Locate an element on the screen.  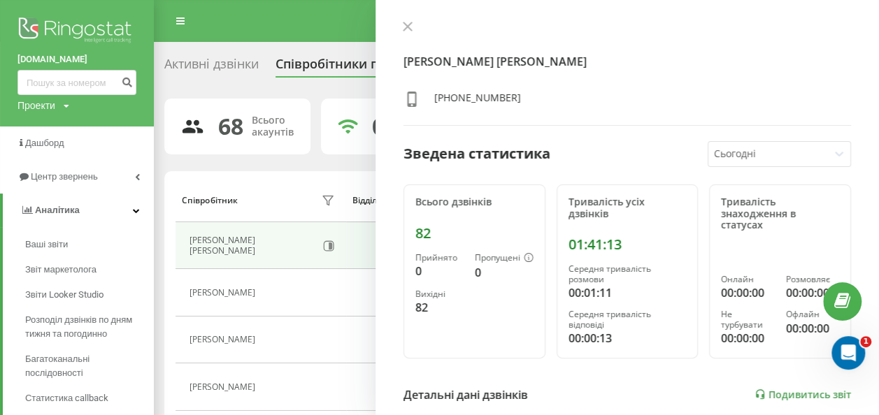
div: 00:01:11 is located at coordinates (627, 293).